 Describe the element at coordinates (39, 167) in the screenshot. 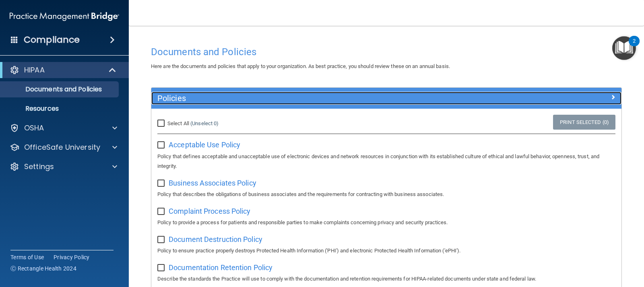

I see `p: Settings` at that location.